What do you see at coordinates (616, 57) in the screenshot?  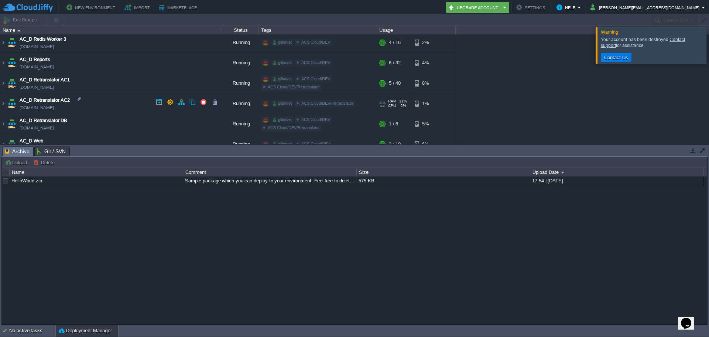 I see `button: Contact Us` at bounding box center [616, 57].